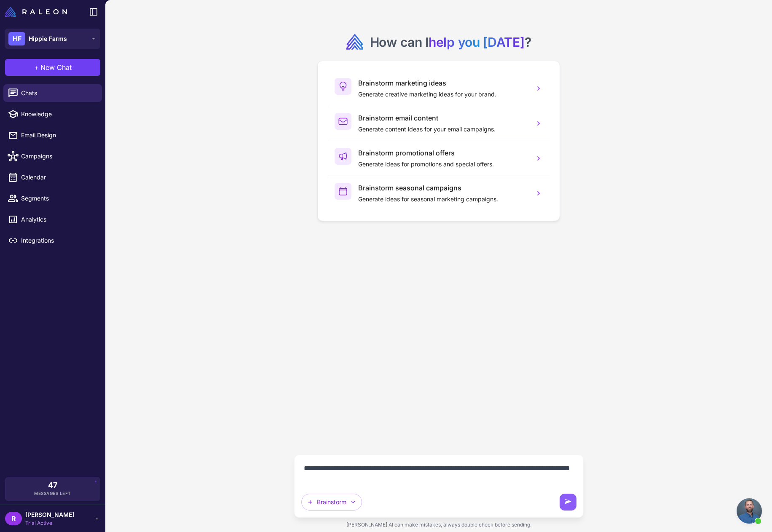 The image size is (772, 532). I want to click on div: HF, so click(17, 39).